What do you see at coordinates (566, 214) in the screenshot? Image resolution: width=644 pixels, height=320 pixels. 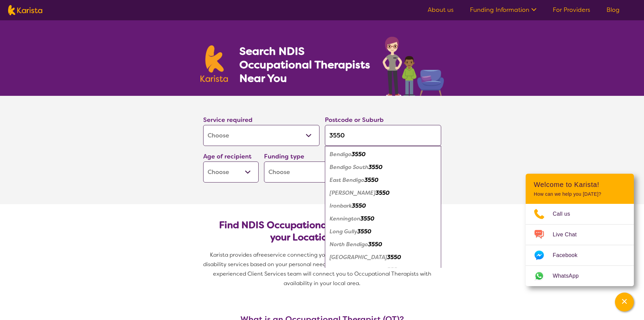 I see `span: Call us` at bounding box center [566, 214].